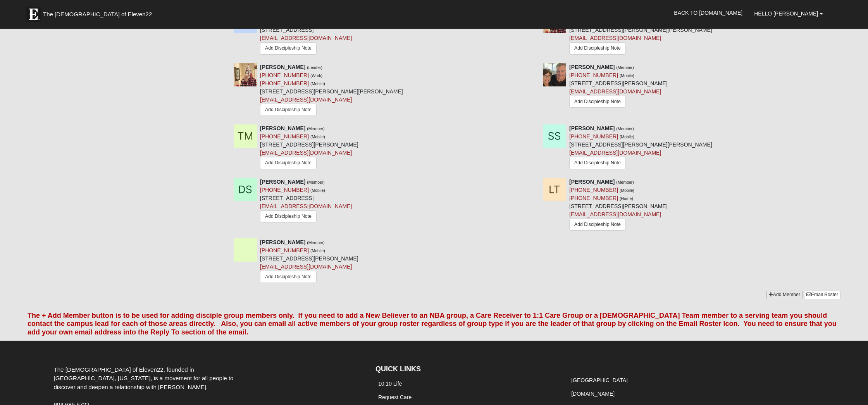 This screenshot has width=868, height=405. Describe the element at coordinates (784, 295) in the screenshot. I see `a: Add Member` at that location.